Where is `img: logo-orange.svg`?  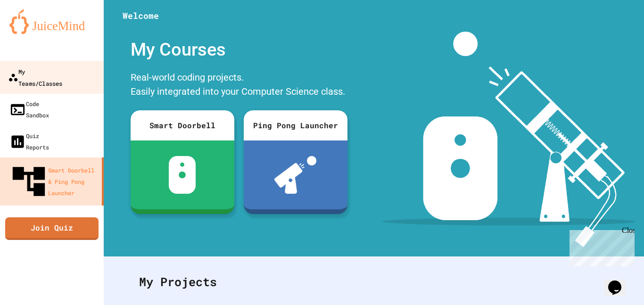 img: logo-orange.svg is located at coordinates (52, 22).